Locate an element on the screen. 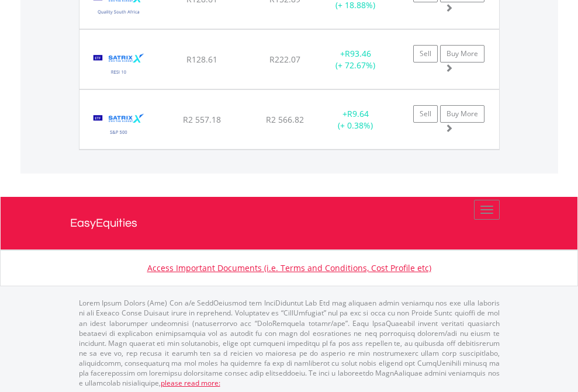 This screenshot has height=392, width=578. a: Access Important Documents (i.e. Terms and Conditions, Cost Profile etc) is located at coordinates (289, 268).